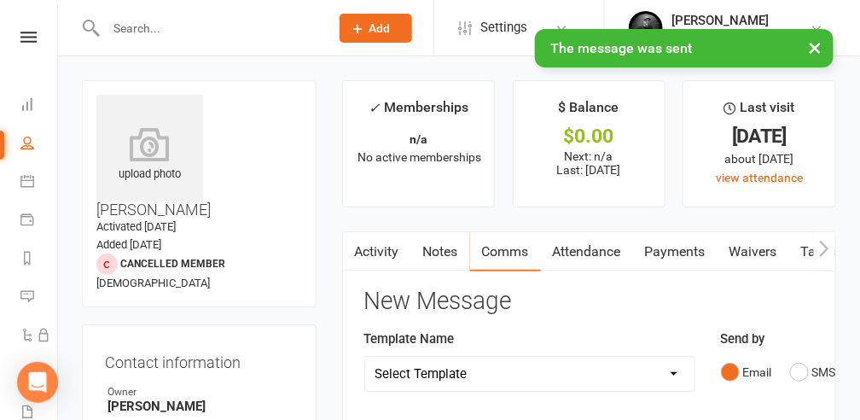 The image size is (860, 420). What do you see at coordinates (589, 112) in the screenshot?
I see `div: $ Balance` at bounding box center [589, 112].